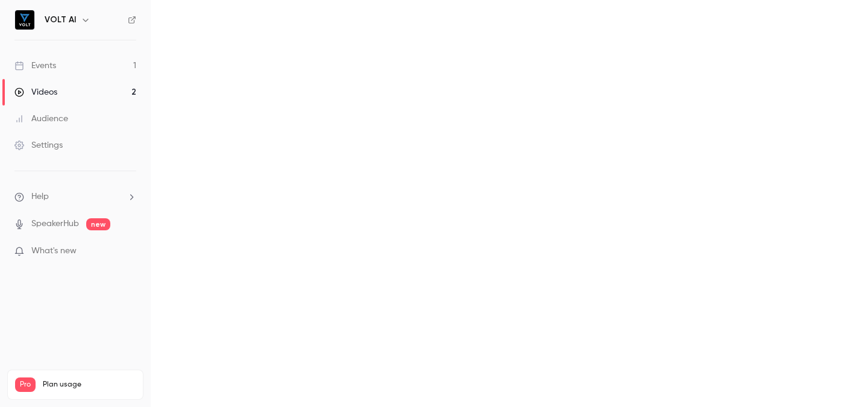  Describe the element at coordinates (98, 224) in the screenshot. I see `span: new` at that location.